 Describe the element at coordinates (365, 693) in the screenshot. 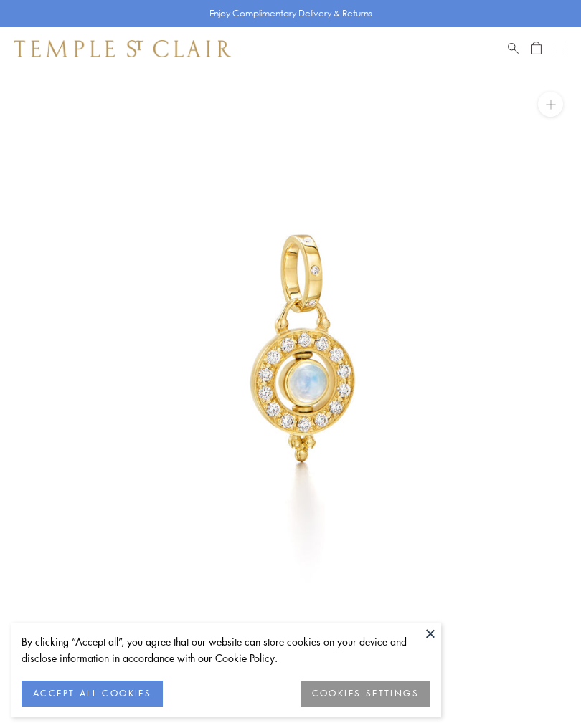

I see `button: COOKIES SETTINGS` at that location.